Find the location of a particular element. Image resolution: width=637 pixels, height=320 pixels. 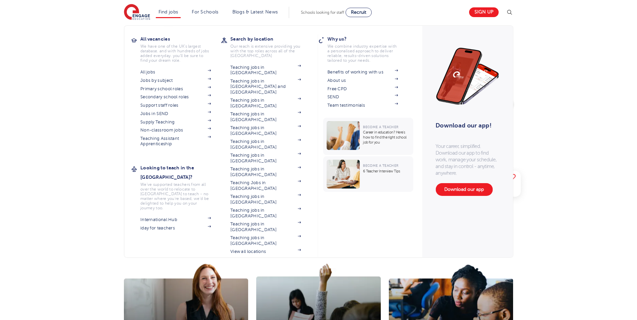

a: Team testimonials is located at coordinates (363, 105).